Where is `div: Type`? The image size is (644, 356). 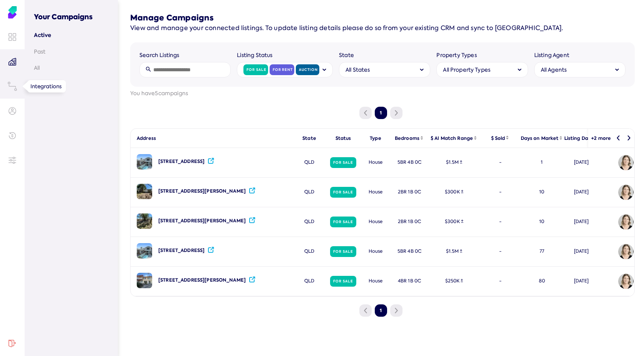
div: Type is located at coordinates (376, 138).